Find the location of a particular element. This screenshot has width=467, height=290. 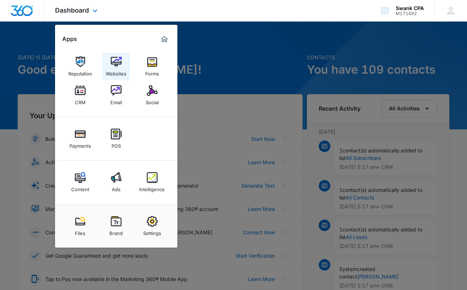

a: Files is located at coordinates (80, 226).